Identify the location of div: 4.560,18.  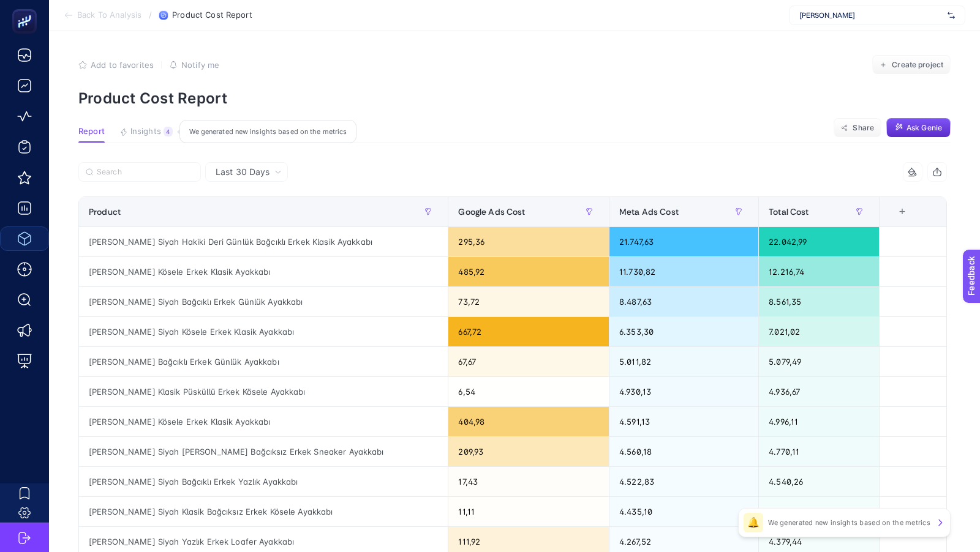
(684, 452).